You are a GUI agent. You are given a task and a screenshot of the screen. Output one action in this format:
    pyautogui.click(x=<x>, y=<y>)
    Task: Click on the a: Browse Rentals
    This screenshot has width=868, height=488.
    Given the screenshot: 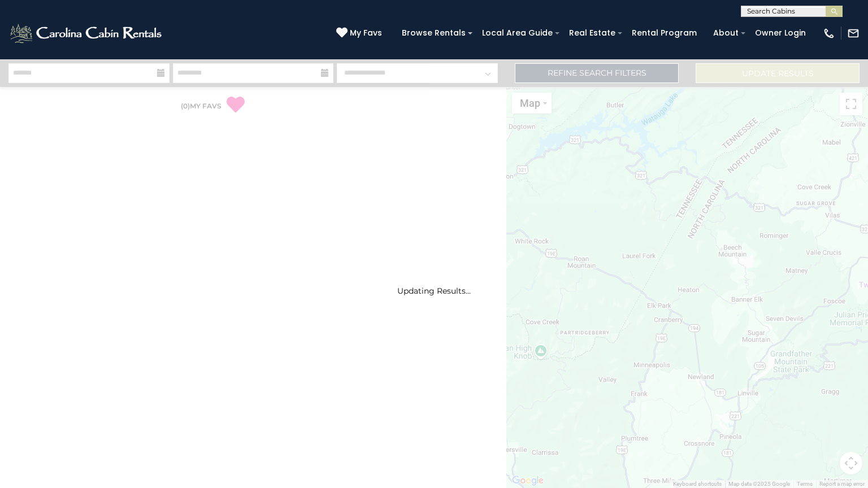 What is the action you would take?
    pyautogui.click(x=433, y=33)
    